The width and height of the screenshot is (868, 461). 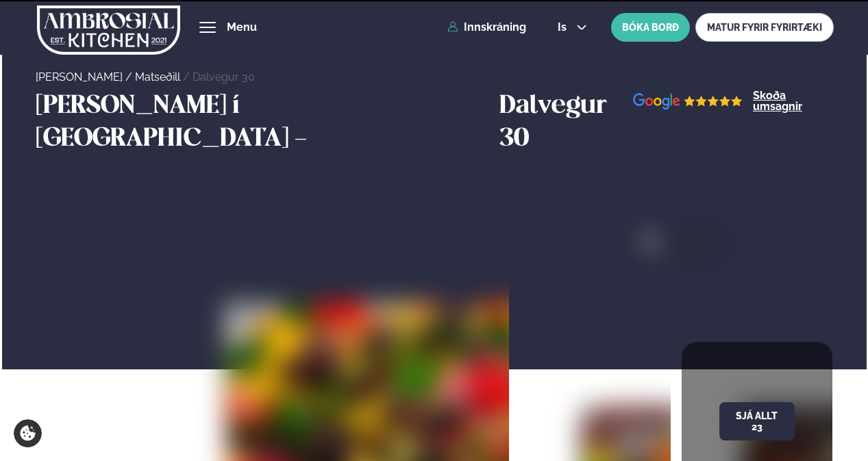 I want to click on a: Matseðill, so click(x=158, y=76).